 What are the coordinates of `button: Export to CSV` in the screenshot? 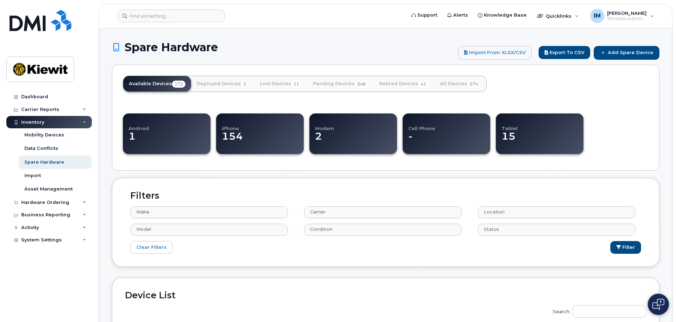 It's located at (565, 52).